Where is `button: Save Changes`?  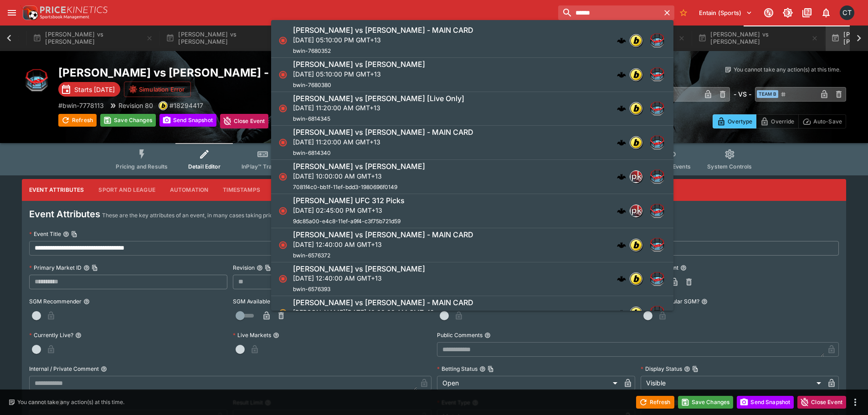 button: Save Changes is located at coordinates (128, 120).